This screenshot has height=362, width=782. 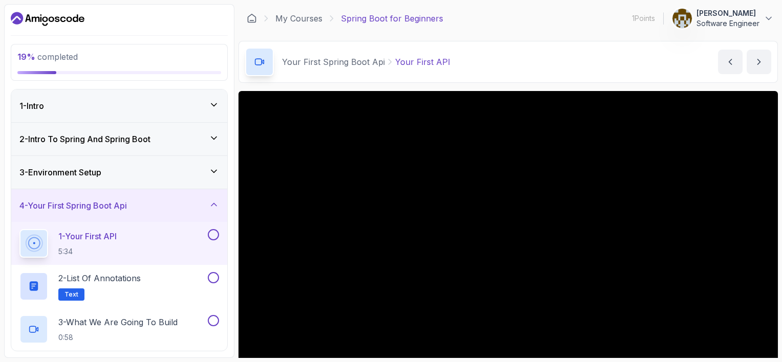 What do you see at coordinates (728, 24) in the screenshot?
I see `p: Software Engineer` at bounding box center [728, 24].